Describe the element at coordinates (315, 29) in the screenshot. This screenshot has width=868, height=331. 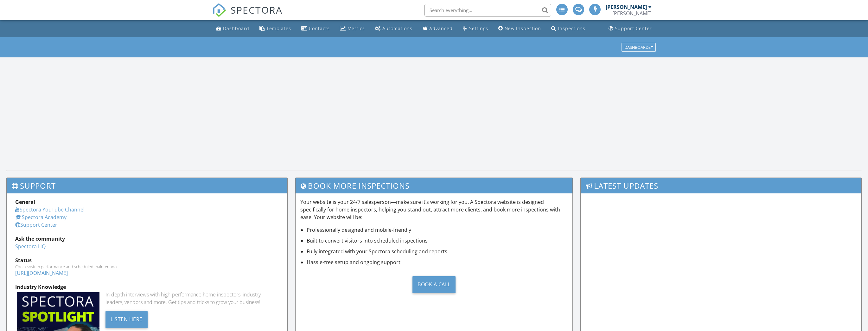
I see `a: Contacts` at that location.